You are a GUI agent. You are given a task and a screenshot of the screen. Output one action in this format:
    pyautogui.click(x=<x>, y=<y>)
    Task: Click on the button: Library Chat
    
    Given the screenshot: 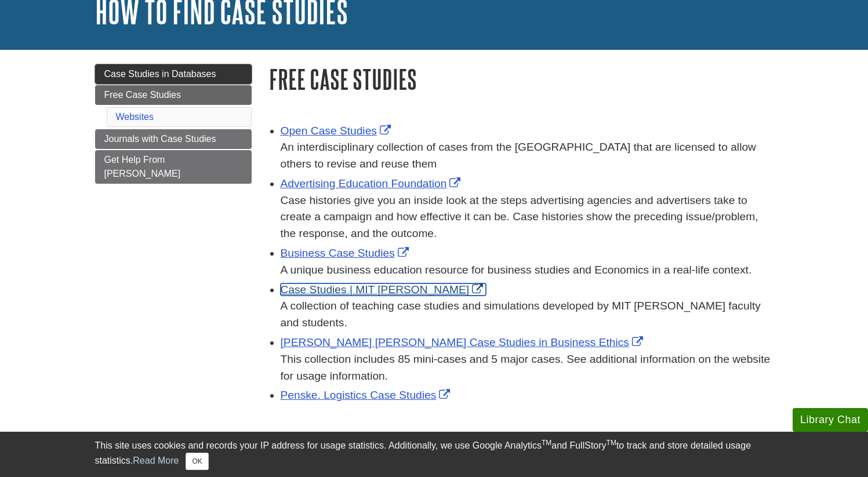 What is the action you would take?
    pyautogui.click(x=830, y=420)
    